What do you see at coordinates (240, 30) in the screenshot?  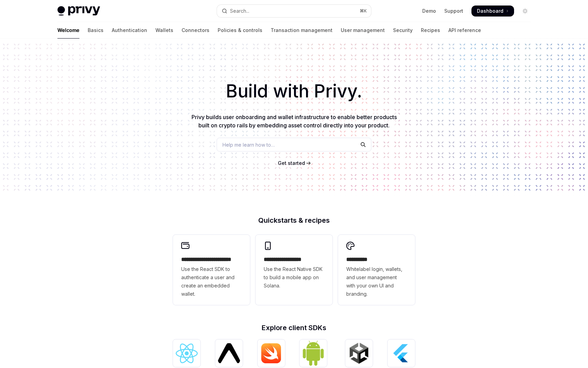 I see `a: Policies & controls` at bounding box center [240, 30].